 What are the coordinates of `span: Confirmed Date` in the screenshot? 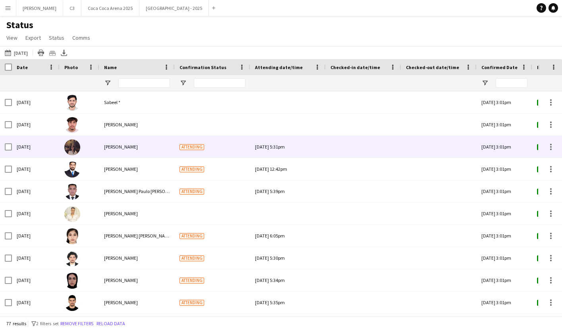 It's located at (499, 67).